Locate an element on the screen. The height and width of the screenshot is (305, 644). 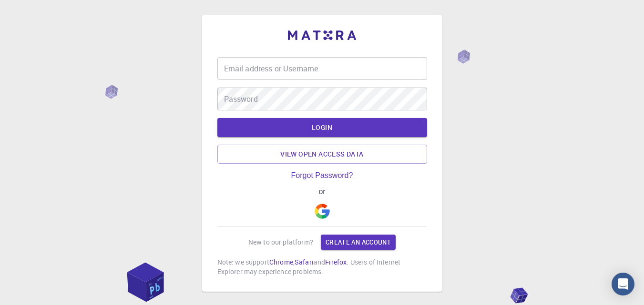
p: New to our platform? is located at coordinates (281, 243).